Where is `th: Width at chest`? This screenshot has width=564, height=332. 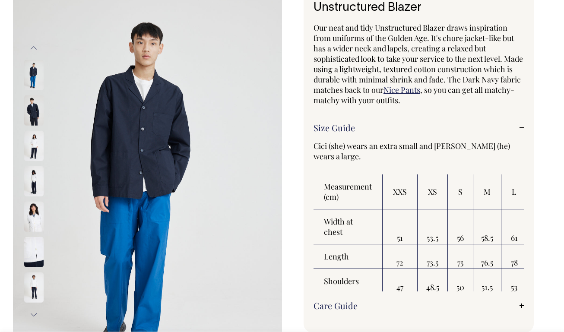 th: Width at chest is located at coordinates (348, 227).